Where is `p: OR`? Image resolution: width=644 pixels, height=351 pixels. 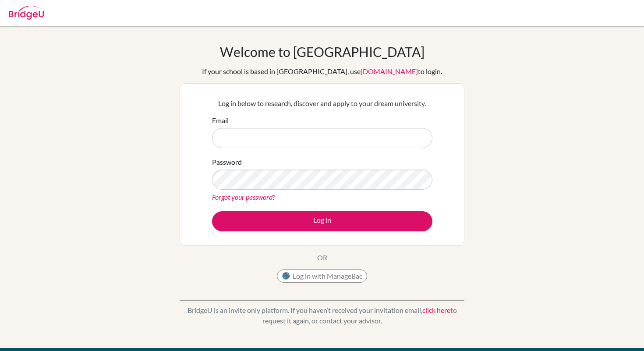 p: OR is located at coordinates (322, 258).